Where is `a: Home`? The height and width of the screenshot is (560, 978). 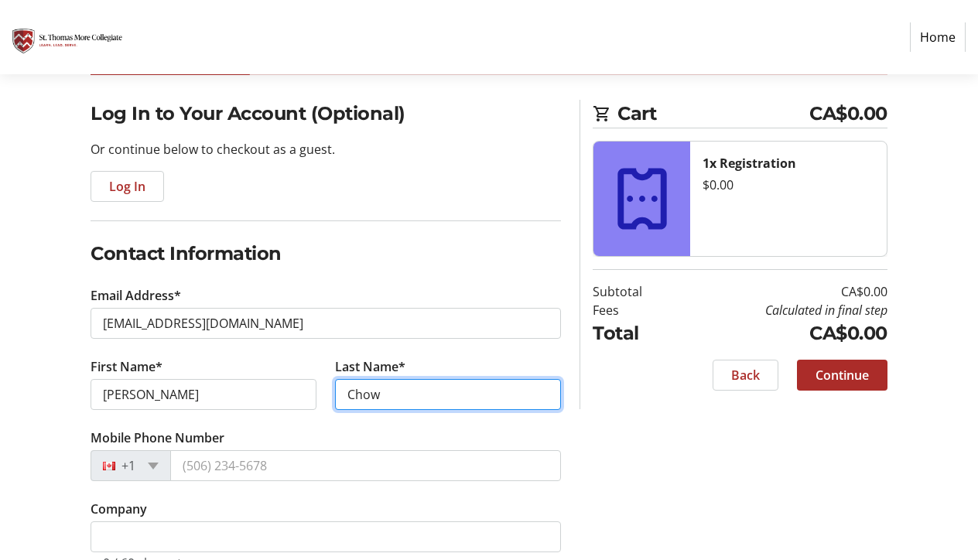
a: Home is located at coordinates (937, 37).